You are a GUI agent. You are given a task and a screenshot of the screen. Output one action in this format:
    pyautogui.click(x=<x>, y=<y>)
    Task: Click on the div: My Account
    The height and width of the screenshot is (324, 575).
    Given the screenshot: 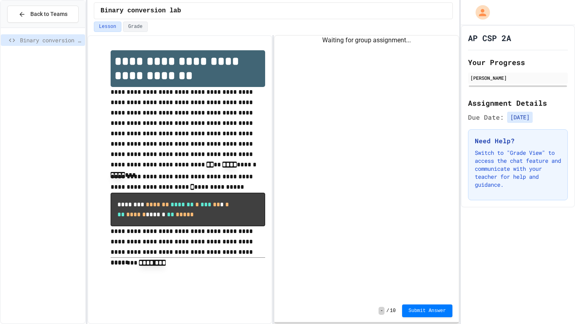 What is the action you would take?
    pyautogui.click(x=480, y=12)
    